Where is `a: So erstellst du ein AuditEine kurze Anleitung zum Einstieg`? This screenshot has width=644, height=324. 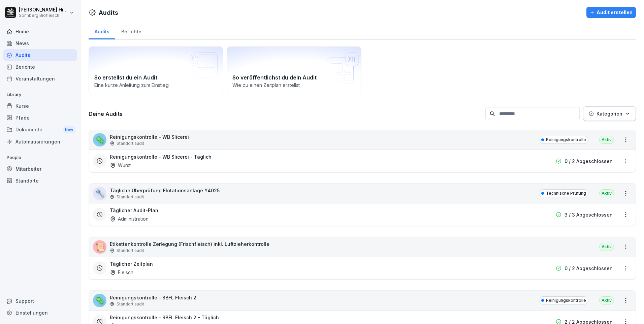
a: So erstellst du ein AuditEine kurze Anleitung zum Einstieg is located at coordinates (156, 71).